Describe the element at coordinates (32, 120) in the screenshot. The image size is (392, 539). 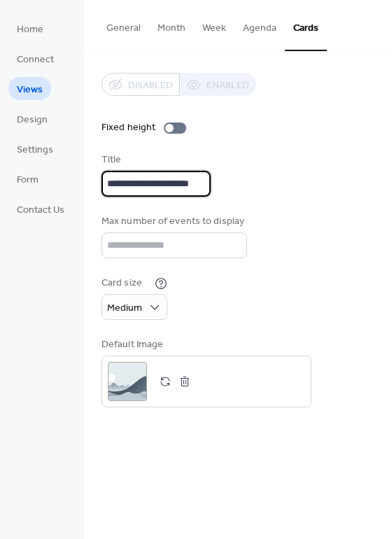
I see `span: Design` at that location.